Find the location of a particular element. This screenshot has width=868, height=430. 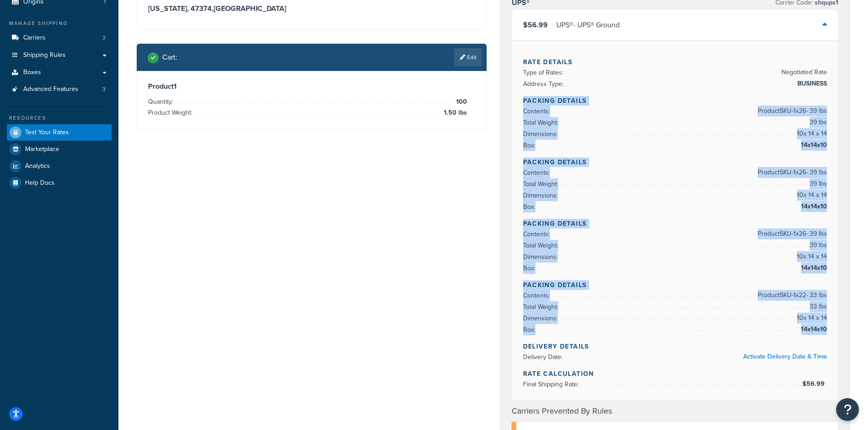

span: Negotiated Rate is located at coordinates (803, 72).